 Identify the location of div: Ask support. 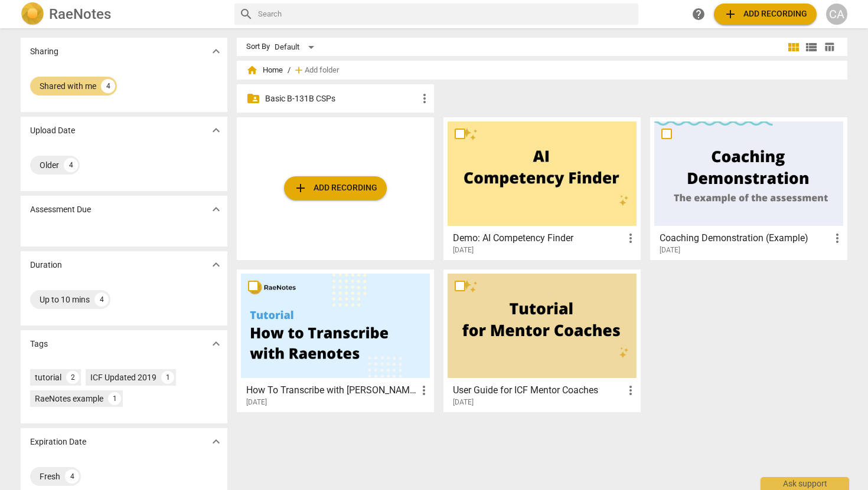
(805, 484).